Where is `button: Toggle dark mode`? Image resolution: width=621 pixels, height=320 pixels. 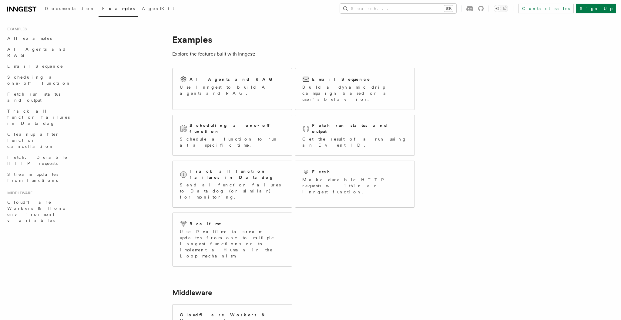 button: Toggle dark mode is located at coordinates (501, 8).